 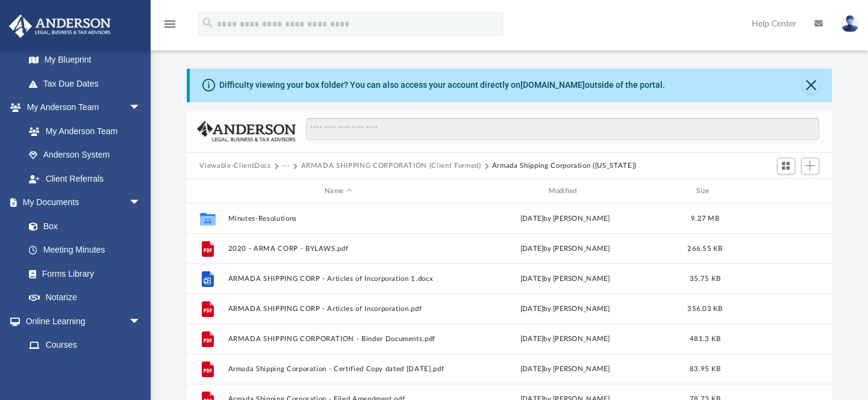 I want to click on input: Search files and folders, so click(x=562, y=130).